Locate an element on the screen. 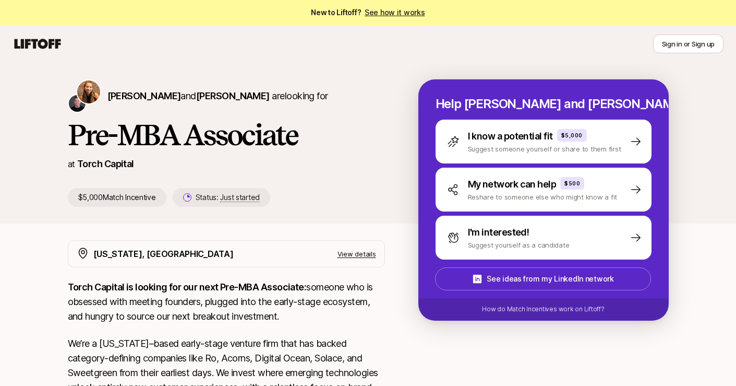  p: See ideas from my LinkedIn network is located at coordinates (550, 279).